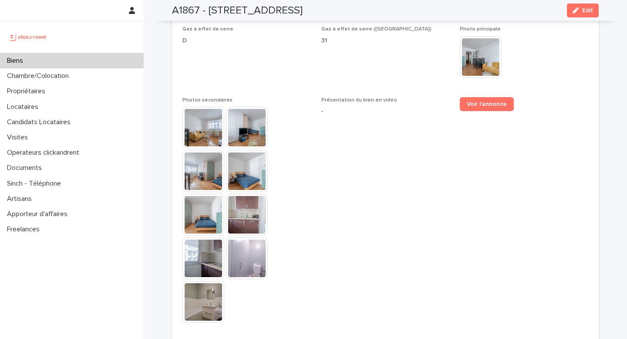 The width and height of the screenshot is (627, 339). Describe the element at coordinates (28, 91) in the screenshot. I see `p: Propriétaires` at that location.